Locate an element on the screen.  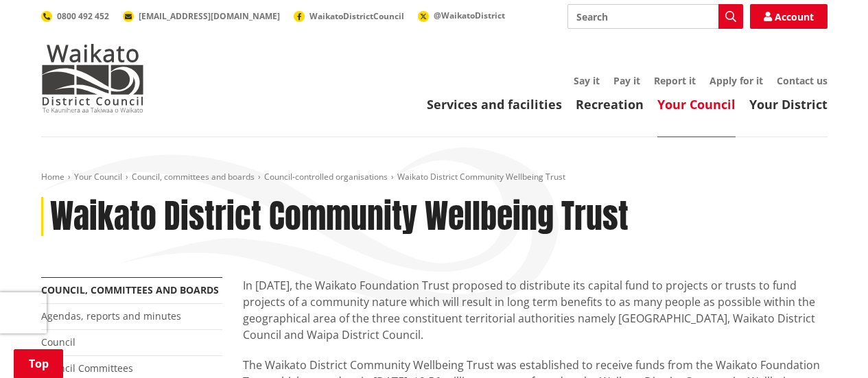
a: @WaikatoDistrict is located at coordinates (461, 15).